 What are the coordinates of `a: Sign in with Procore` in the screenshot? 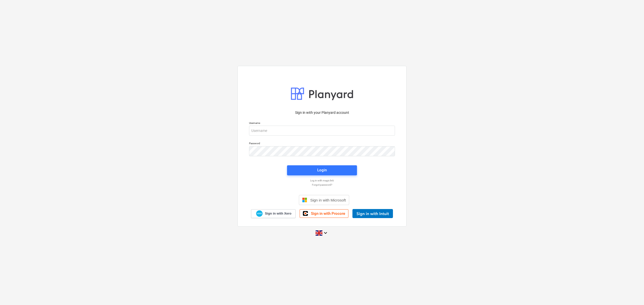 It's located at (324, 214).